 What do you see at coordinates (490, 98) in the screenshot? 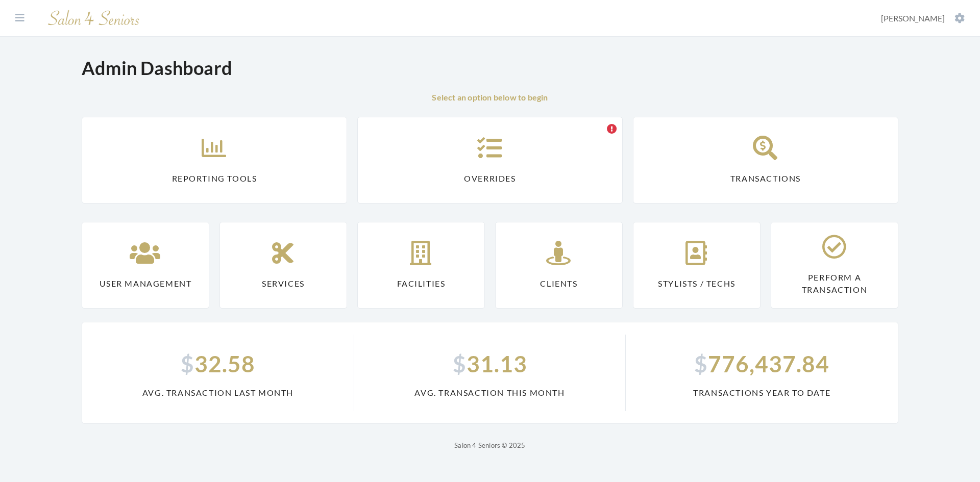
I see `p: Select an option below to begin` at bounding box center [490, 98].